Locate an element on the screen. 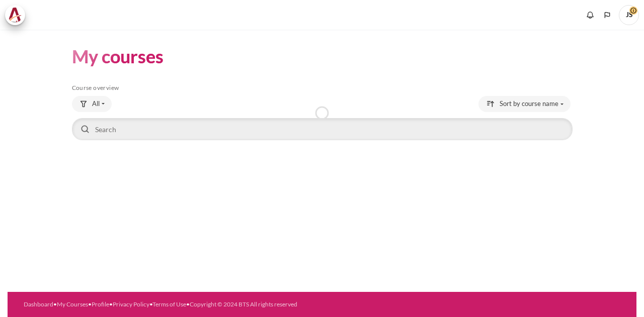 Image resolution: width=644 pixels, height=317 pixels. button: Sorting drop-down menu is located at coordinates (524, 104).